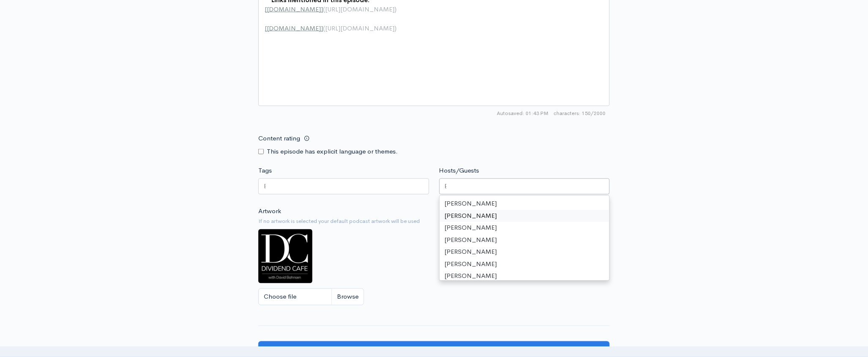  Describe the element at coordinates (265, 186) in the screenshot. I see `input: Enter tags for this episode` at that location.